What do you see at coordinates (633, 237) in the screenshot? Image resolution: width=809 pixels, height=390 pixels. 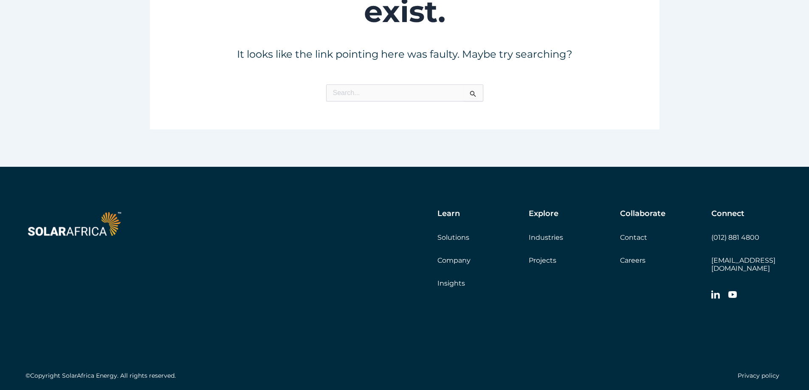 I see `a: Contact` at bounding box center [633, 237].